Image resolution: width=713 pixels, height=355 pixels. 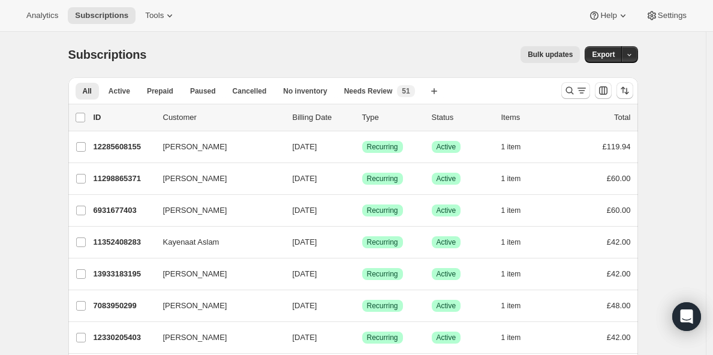 What do you see at coordinates (666, 16) in the screenshot?
I see `button: Settings` at bounding box center [666, 16].